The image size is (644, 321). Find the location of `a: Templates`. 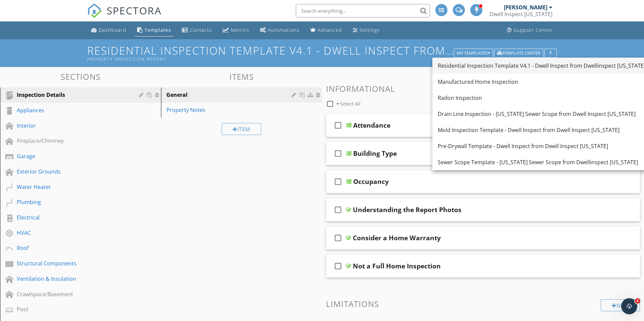

a: Templates is located at coordinates (154, 30).